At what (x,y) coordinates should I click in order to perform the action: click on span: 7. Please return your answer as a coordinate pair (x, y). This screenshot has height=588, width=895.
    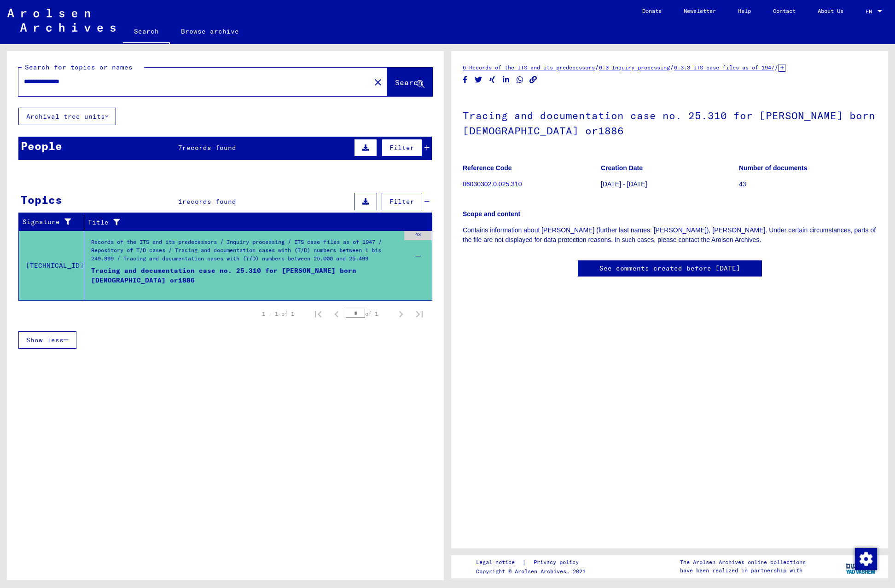
    Looking at the image, I should click on (180, 148).